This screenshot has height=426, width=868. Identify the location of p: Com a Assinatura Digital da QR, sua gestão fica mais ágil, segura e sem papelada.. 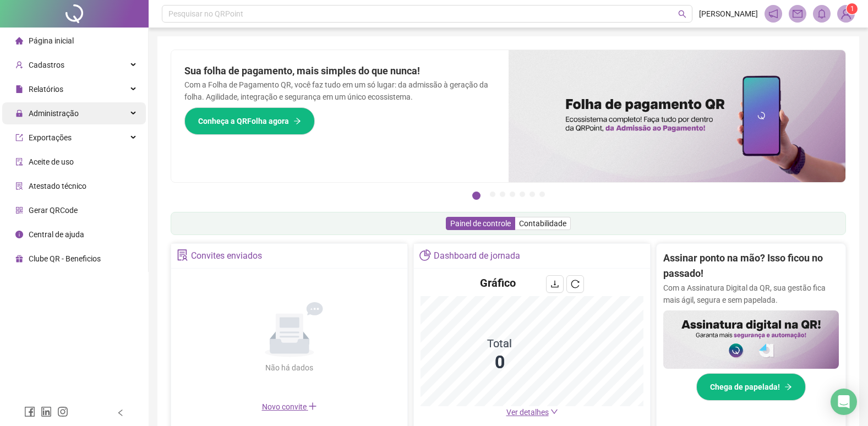
(750, 294).